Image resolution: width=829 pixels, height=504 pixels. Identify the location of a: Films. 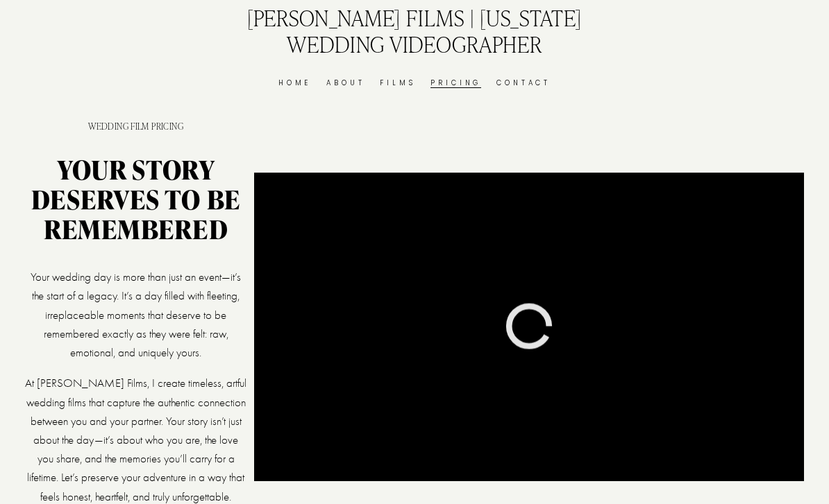
(398, 83).